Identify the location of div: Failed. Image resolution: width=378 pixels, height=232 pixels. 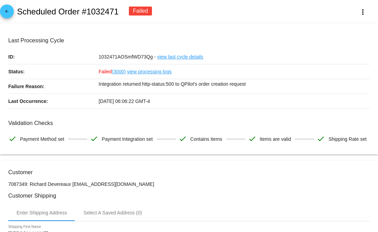
(141, 11).